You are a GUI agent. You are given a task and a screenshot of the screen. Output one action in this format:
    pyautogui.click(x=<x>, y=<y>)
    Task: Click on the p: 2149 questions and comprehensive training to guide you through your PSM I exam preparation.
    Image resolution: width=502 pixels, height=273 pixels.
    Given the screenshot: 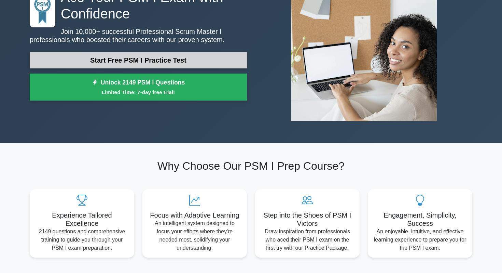 What is the action you would take?
    pyautogui.click(x=82, y=240)
    